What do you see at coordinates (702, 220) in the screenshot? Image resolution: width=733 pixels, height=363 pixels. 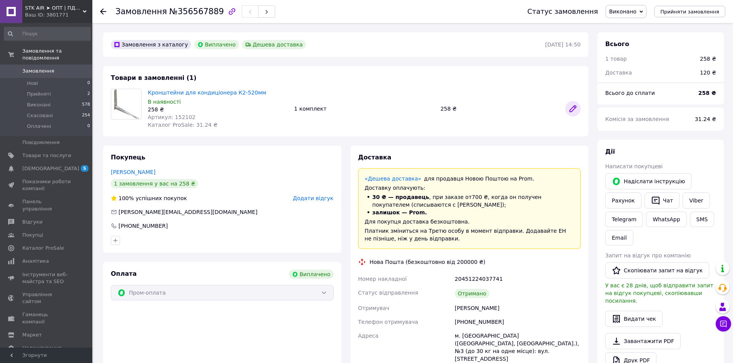 I see `button: SMS` at bounding box center [702, 220].